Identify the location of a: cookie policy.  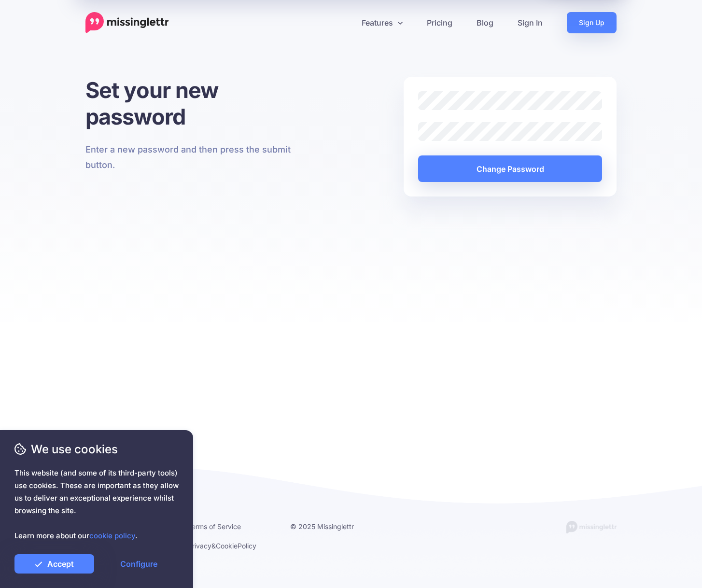
(112, 536).